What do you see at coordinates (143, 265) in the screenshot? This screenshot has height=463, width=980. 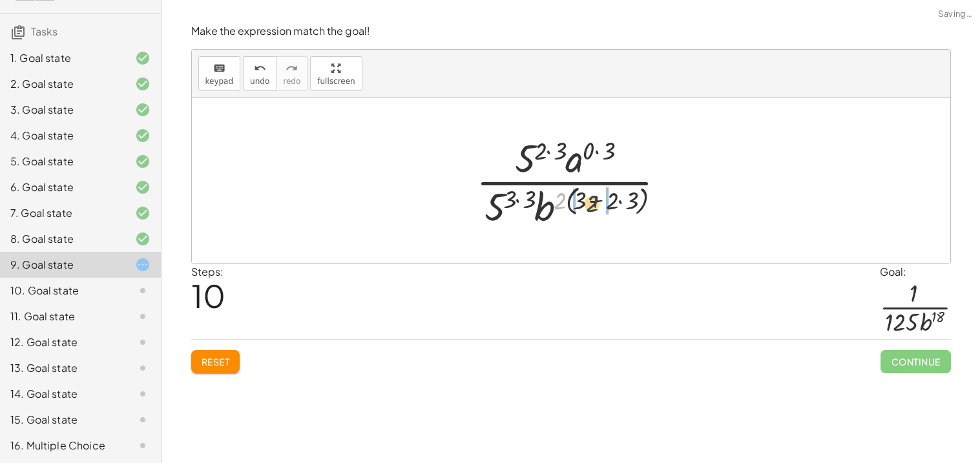 I see `i: Task started.` at bounding box center [143, 265].